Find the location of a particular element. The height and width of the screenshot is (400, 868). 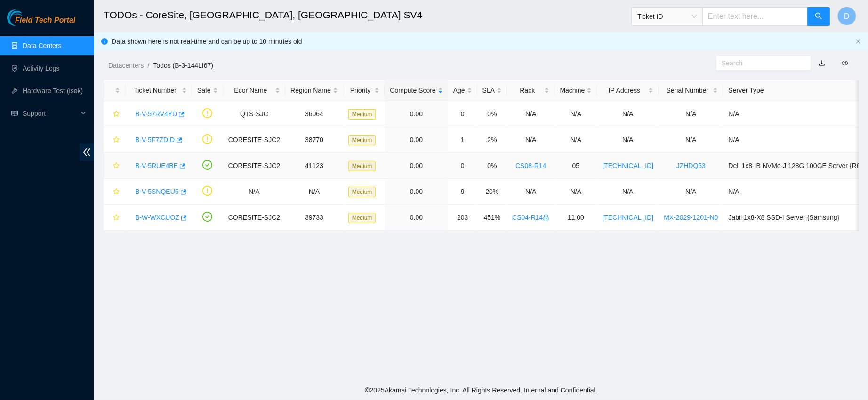

a: B-V-5SNQEU5 is located at coordinates (157, 192).